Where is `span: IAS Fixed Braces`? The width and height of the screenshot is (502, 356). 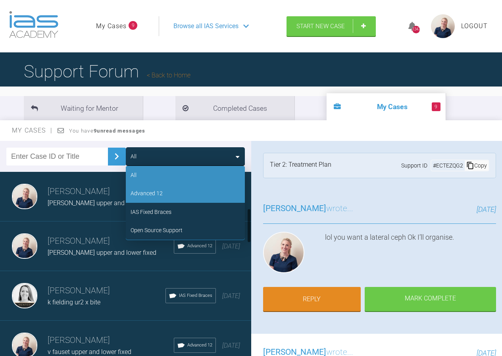
span: IAS Fixed Braces is located at coordinates (196, 296).